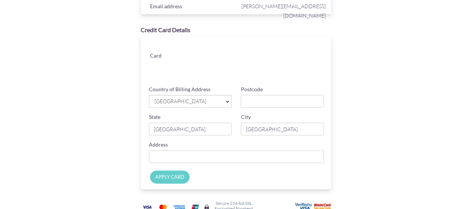 This screenshot has height=209, width=472. I want to click on label: City, so click(246, 117).